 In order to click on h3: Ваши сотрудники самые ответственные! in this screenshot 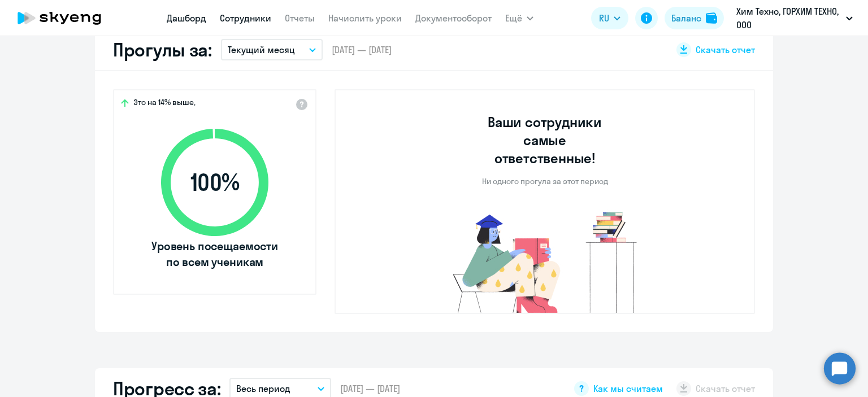, I will do `click(545, 140)`.